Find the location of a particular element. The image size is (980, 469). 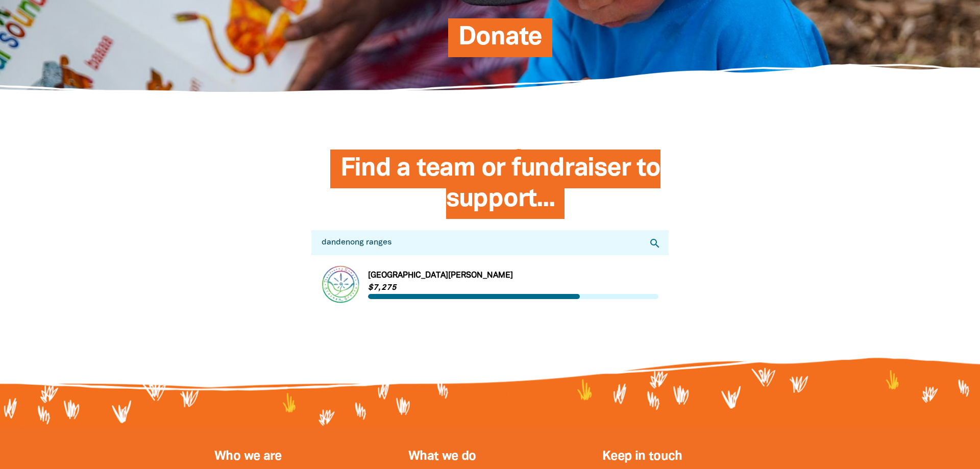

span: Find a team or fundraiser to support... is located at coordinates (500, 187).